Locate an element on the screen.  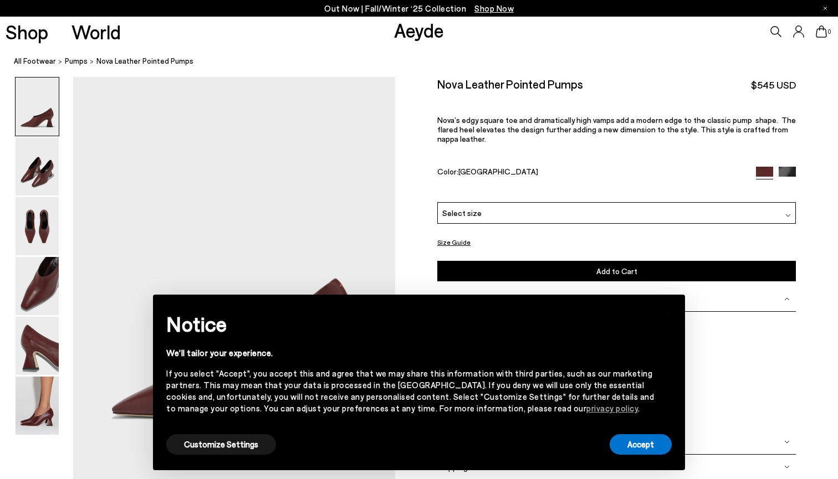
span: pumps is located at coordinates (76, 61).